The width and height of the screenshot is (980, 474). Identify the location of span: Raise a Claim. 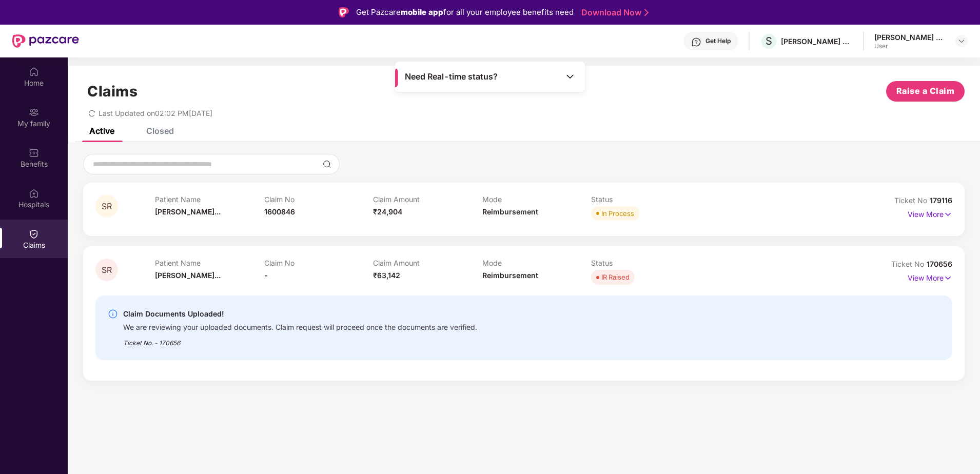
(925, 91).